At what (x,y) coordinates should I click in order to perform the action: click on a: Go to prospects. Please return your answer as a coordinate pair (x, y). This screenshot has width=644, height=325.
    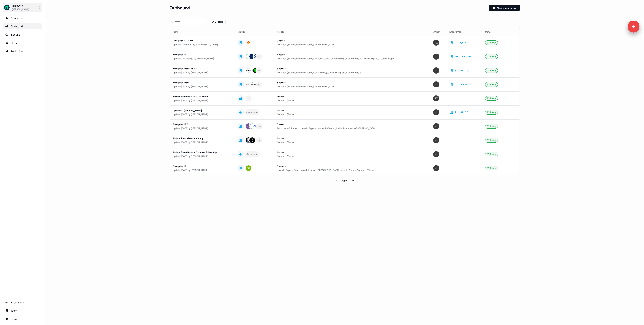
    Looking at the image, I should click on (22, 18).